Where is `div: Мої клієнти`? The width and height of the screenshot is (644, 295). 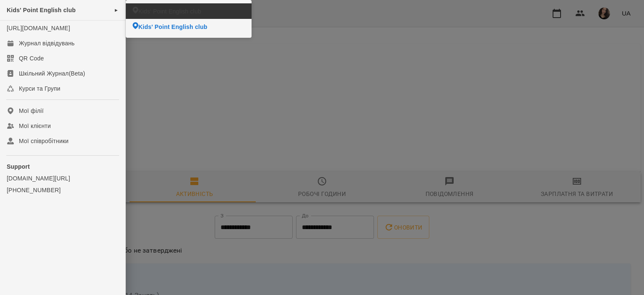
div: Мої клієнти is located at coordinates (35, 126).